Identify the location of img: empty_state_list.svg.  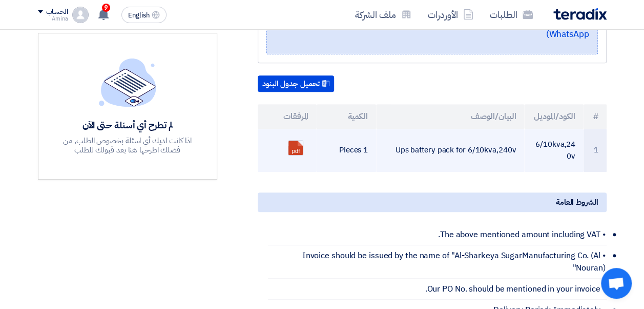
(128, 82).